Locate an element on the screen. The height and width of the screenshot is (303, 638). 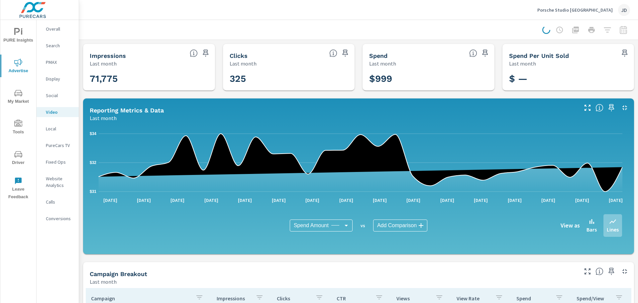
div: Video is located at coordinates (57, 112).